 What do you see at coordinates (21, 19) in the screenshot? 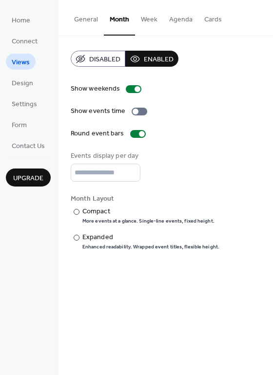
I see `a: Home` at bounding box center [21, 19].